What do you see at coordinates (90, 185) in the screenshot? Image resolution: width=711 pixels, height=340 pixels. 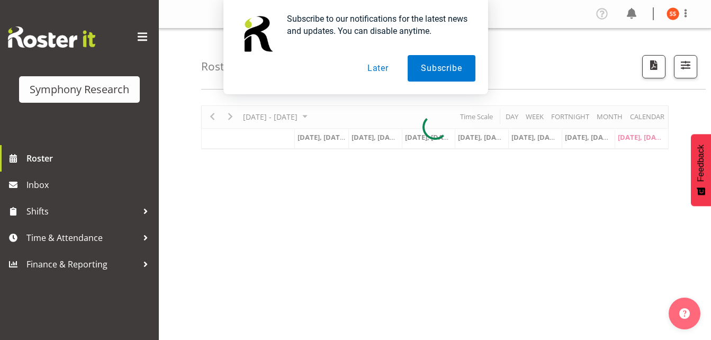 I see `span: Inbox` at bounding box center [90, 185].